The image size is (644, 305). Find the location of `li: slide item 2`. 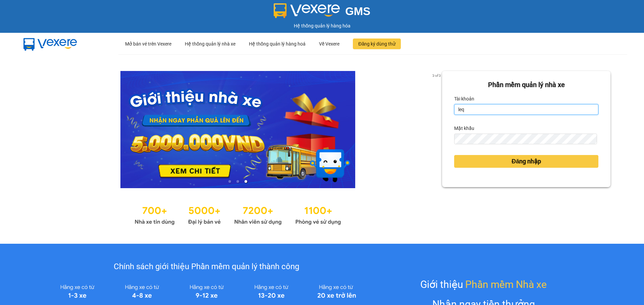

li: slide item 2 is located at coordinates (238, 181).